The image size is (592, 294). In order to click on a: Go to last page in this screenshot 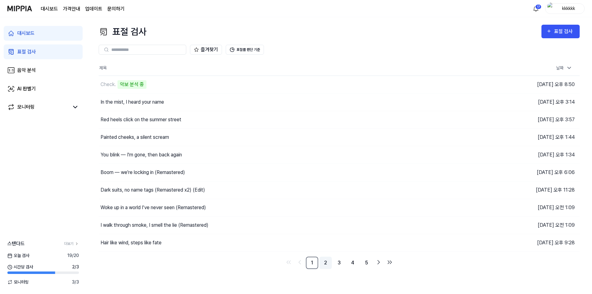, I will do `click(389, 262)`.